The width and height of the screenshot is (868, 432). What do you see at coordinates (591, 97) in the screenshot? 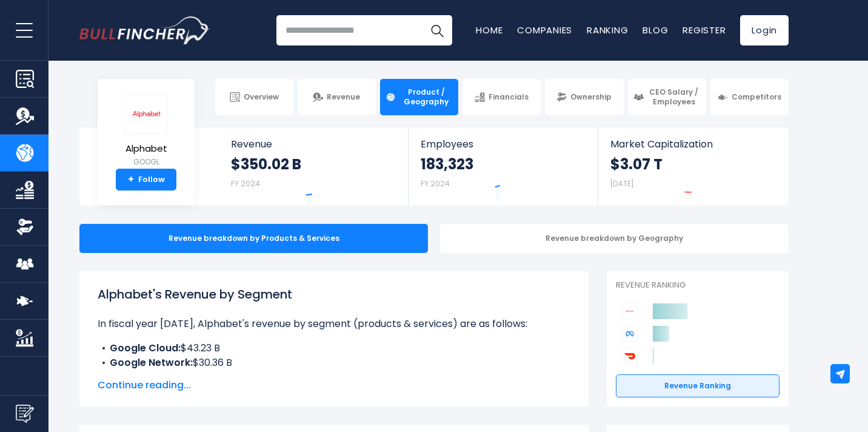
I see `span: Ownership` at bounding box center [591, 97].